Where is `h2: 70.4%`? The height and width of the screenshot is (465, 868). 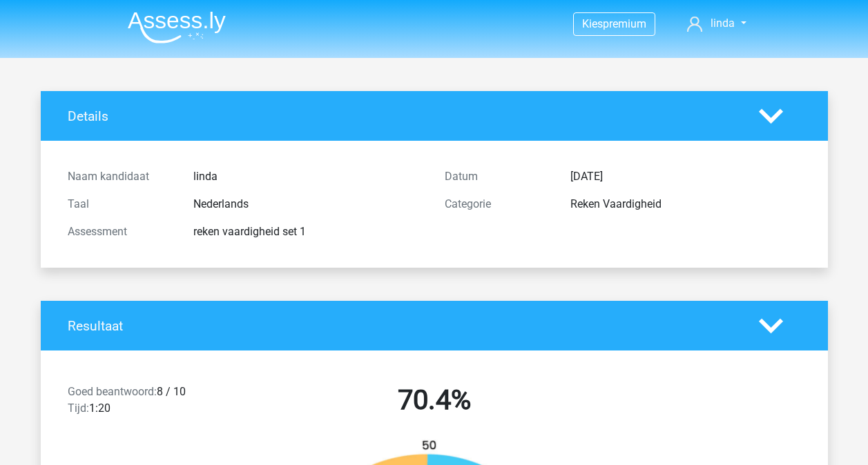 h2: 70.4% is located at coordinates (434, 400).